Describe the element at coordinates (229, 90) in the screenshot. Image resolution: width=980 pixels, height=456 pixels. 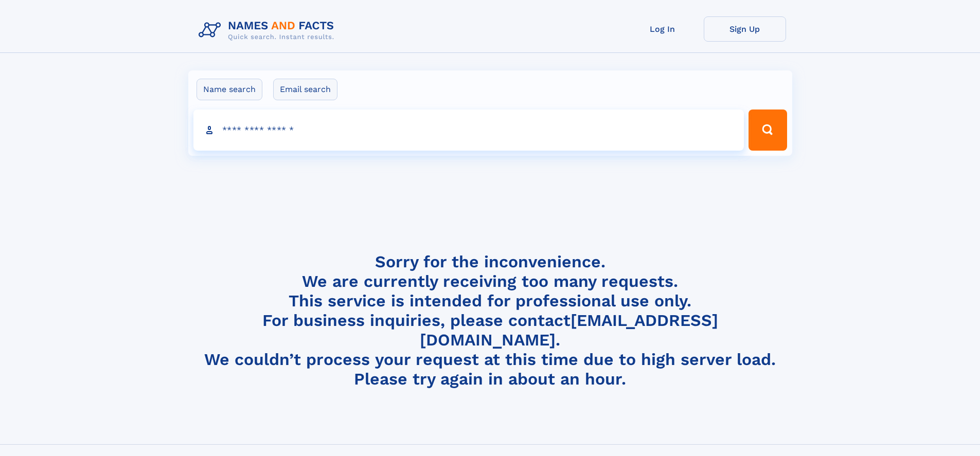
I see `label: Name search` at that location.